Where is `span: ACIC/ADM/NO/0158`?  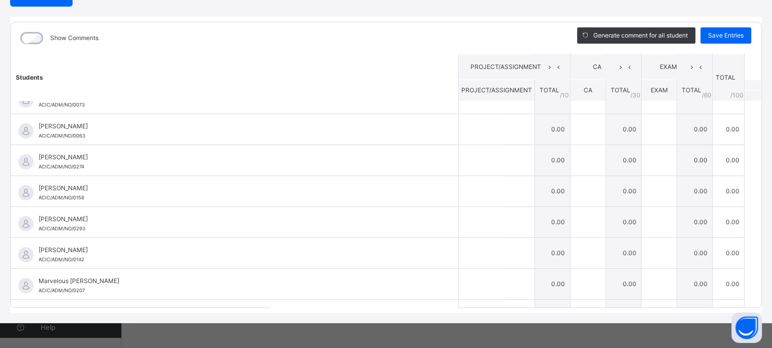
span: ACIC/ADM/NO/0158 is located at coordinates (61, 198).